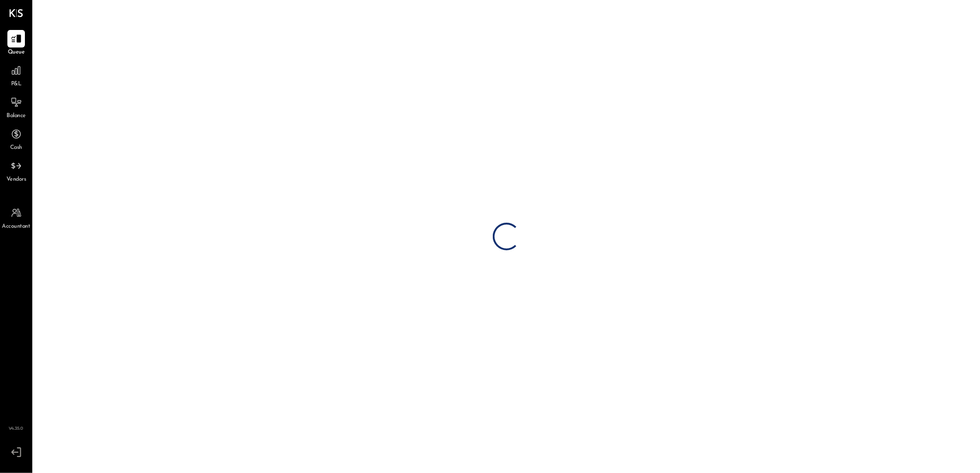 The width and height of the screenshot is (980, 473). What do you see at coordinates (16, 218) in the screenshot?
I see `a: Accountant` at bounding box center [16, 218].